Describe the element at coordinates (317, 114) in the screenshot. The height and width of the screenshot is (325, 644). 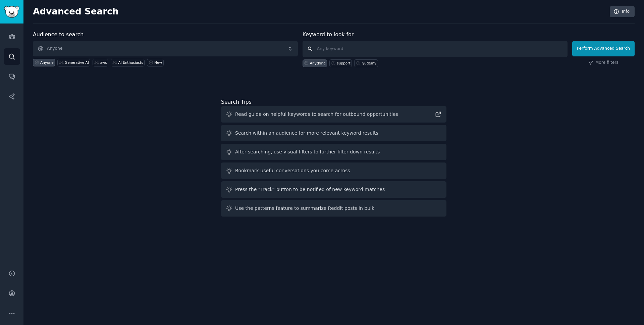
I see `div: Read guide on helpful keywords to search for outbound opportunities` at that location.